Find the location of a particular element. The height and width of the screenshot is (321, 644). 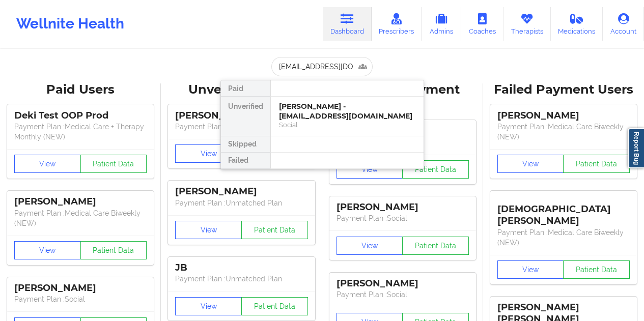

div: Unverified is located at coordinates (245, 116).